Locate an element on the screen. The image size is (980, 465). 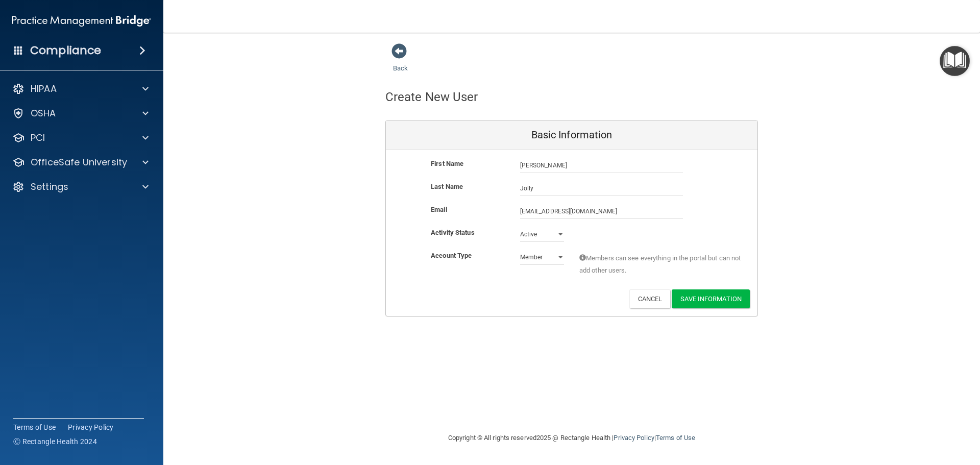
span: Ⓒ Rectangle Health 2024 is located at coordinates (55, 442).